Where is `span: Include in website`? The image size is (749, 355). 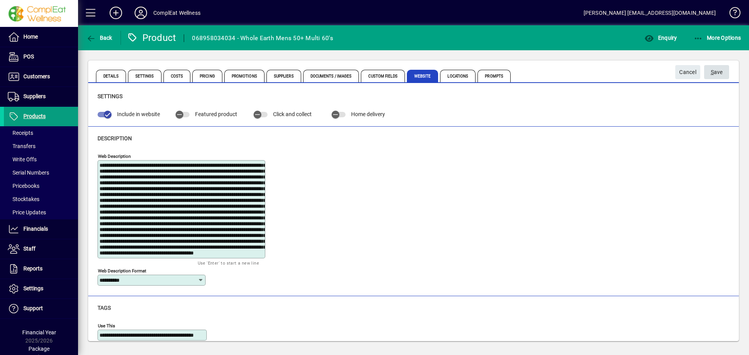
span: Include in website is located at coordinates (138, 114).